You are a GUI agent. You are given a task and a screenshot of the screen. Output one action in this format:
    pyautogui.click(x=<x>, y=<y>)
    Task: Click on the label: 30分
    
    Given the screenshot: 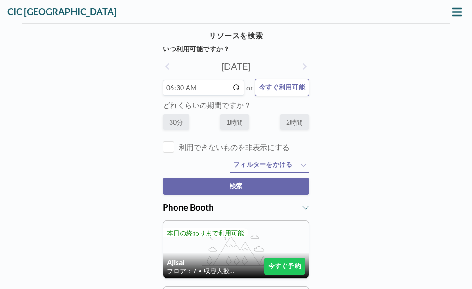 What is the action you would take?
    pyautogui.click(x=176, y=122)
    